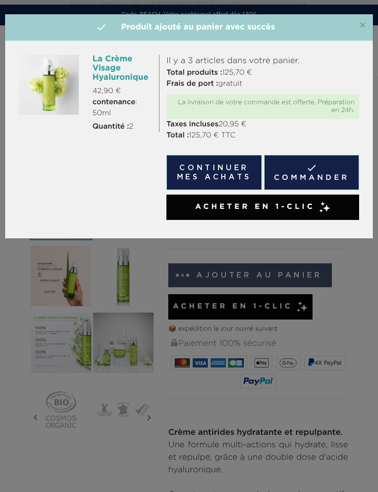 The width and height of the screenshot is (378, 492). What do you see at coordinates (111, 127) in the screenshot?
I see `strong: Quantité :` at bounding box center [111, 127].